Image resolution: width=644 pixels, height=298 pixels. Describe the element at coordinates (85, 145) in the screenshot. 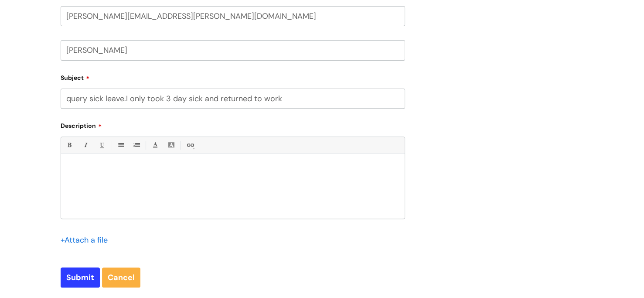

I see `a: Italic (Ctrl-I)` at that location.